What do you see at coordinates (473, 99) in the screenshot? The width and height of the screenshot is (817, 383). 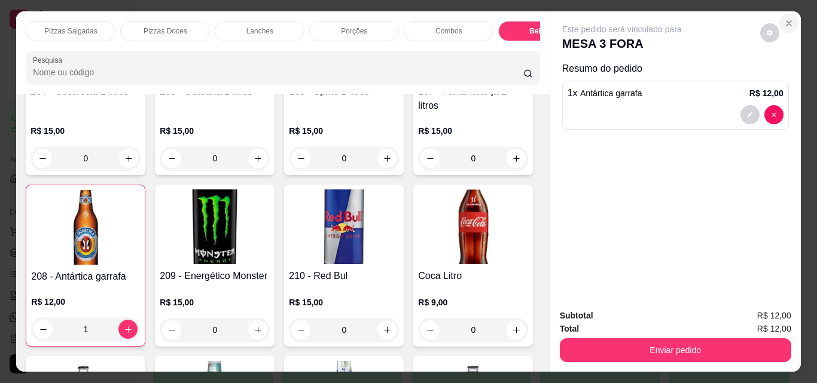 I see `h4: 207 - Fanta laranja 2 litros` at bounding box center [473, 99].